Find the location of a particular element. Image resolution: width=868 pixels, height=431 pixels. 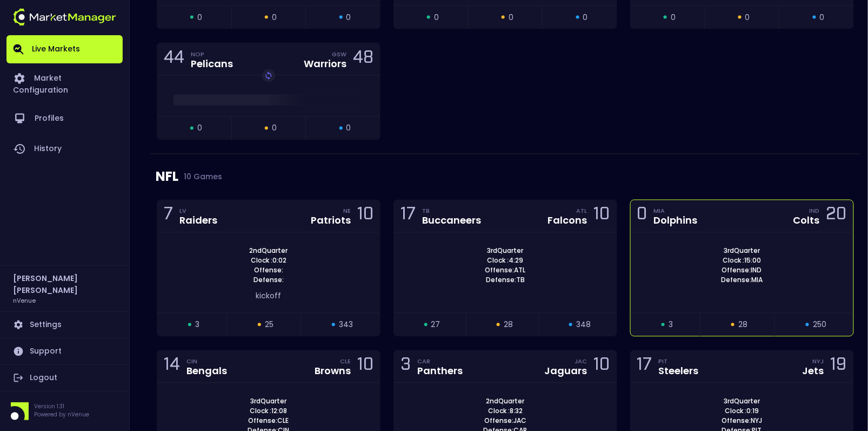

div: NOP is located at coordinates (211, 55).